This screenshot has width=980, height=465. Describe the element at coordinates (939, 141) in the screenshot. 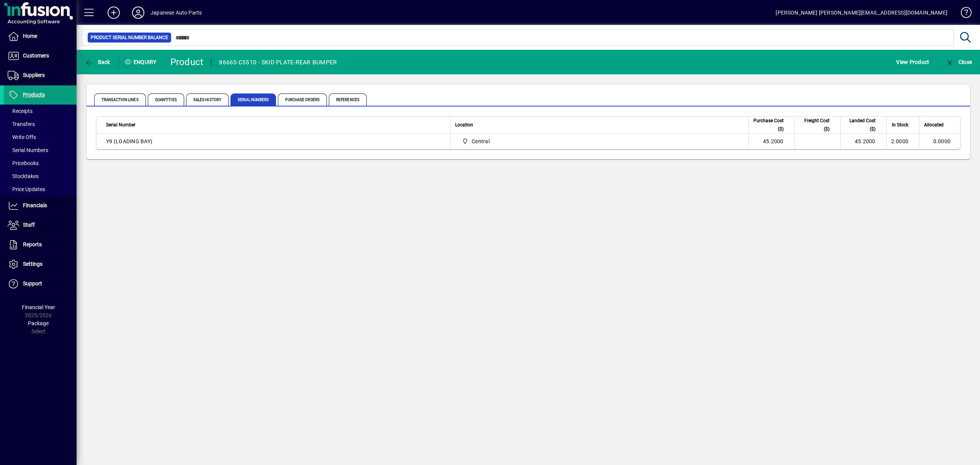

I see `td: 0.0000` at that location.